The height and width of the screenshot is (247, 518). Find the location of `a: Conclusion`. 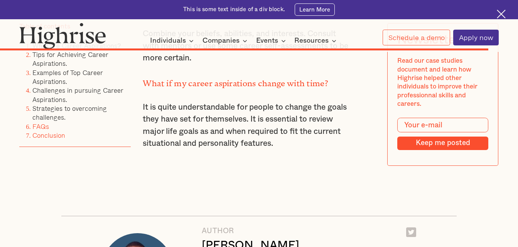

a: Conclusion is located at coordinates (49, 135).